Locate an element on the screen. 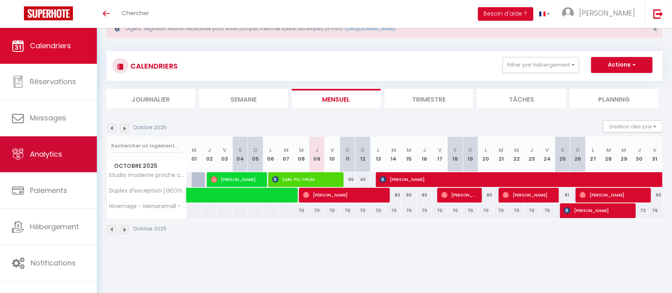 The width and height of the screenshot is (672, 293). th: 08 is located at coordinates (302, 154).